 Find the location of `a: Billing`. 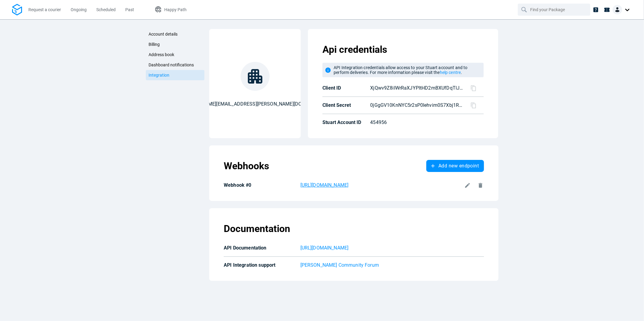

a: Billing is located at coordinates (175, 44).